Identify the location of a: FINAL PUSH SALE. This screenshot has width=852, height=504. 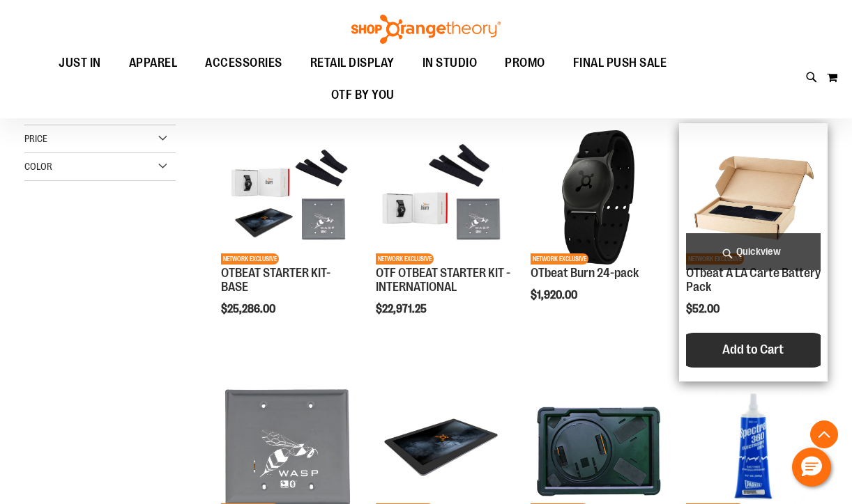
(620, 63).